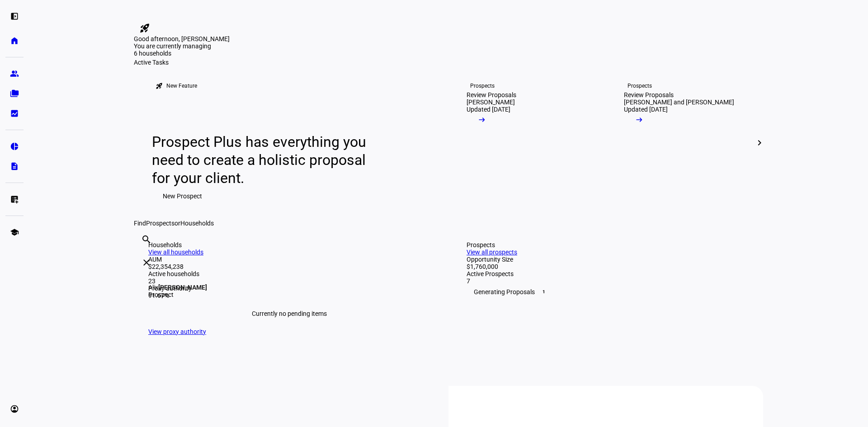 This screenshot has height=427, width=868. Describe the element at coordinates (15, 146) in the screenshot. I see `a: pie_chart` at that location.